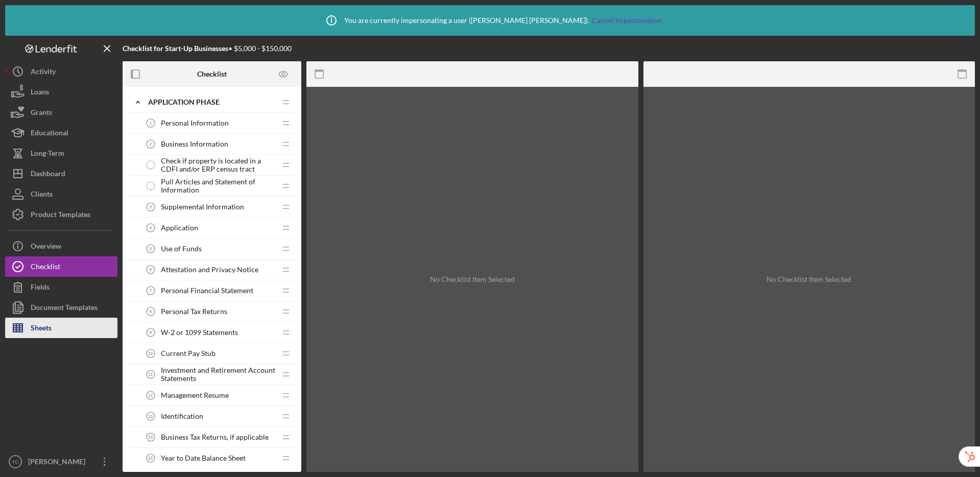  What do you see at coordinates (61, 215) in the screenshot?
I see `button: Product Templates` at bounding box center [61, 215].